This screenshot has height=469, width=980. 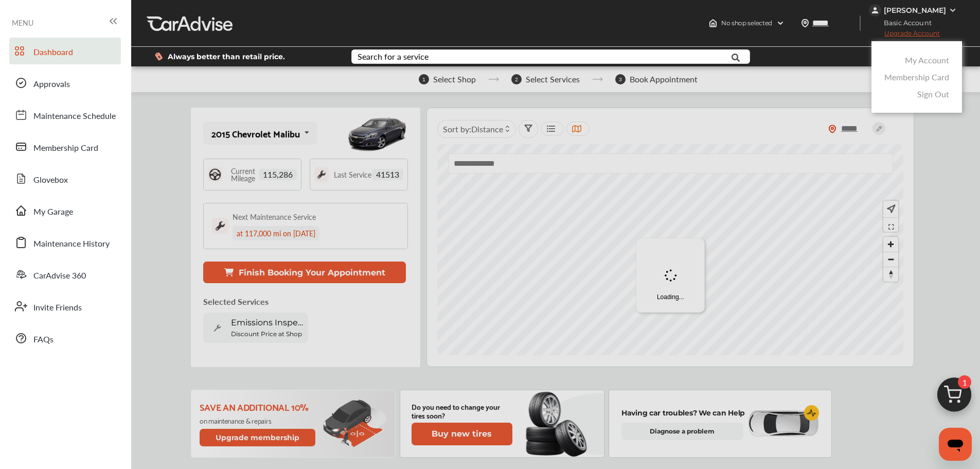 What do you see at coordinates (65, 274) in the screenshot?
I see `a: CarAdvise 360` at bounding box center [65, 274].